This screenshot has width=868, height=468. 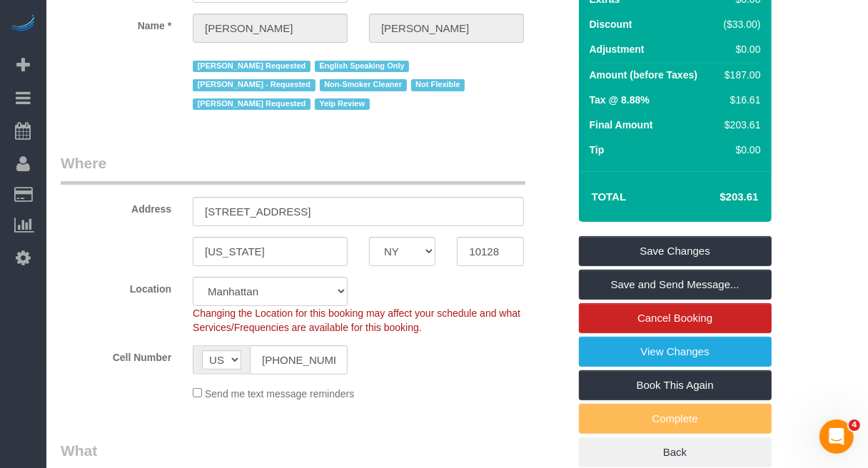 I want to click on a: Cancel Booking, so click(x=675, y=319).